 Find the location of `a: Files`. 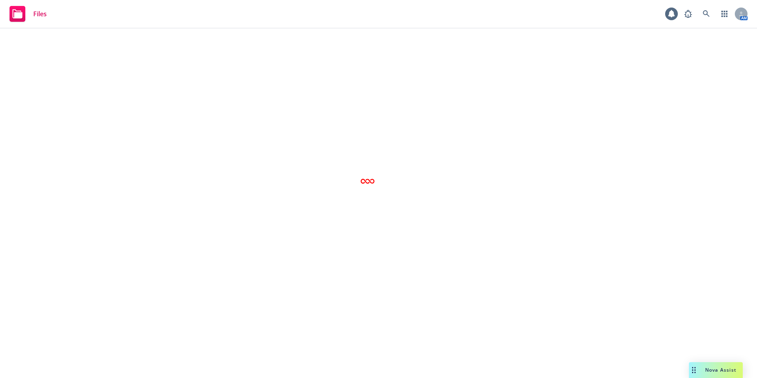

a: Files is located at coordinates (28, 14).